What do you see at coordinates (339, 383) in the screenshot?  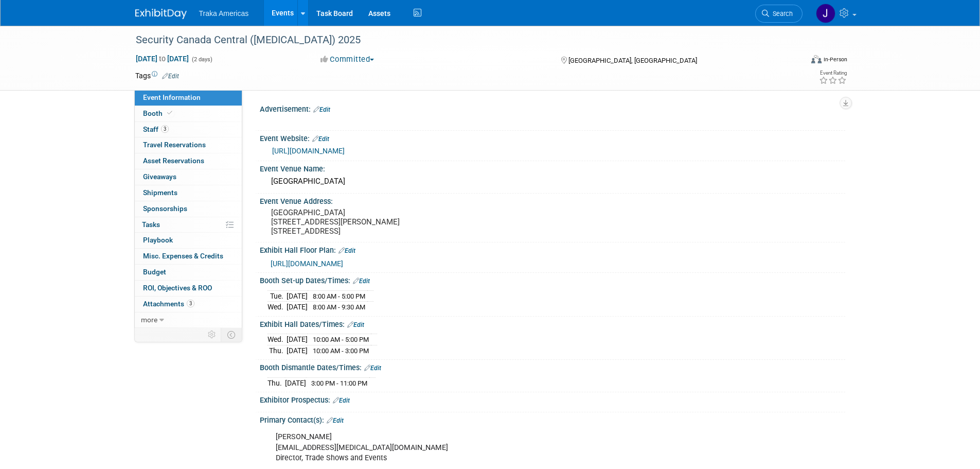 I see `span: 3:00 PM - 11:00 PM` at bounding box center [339, 383].